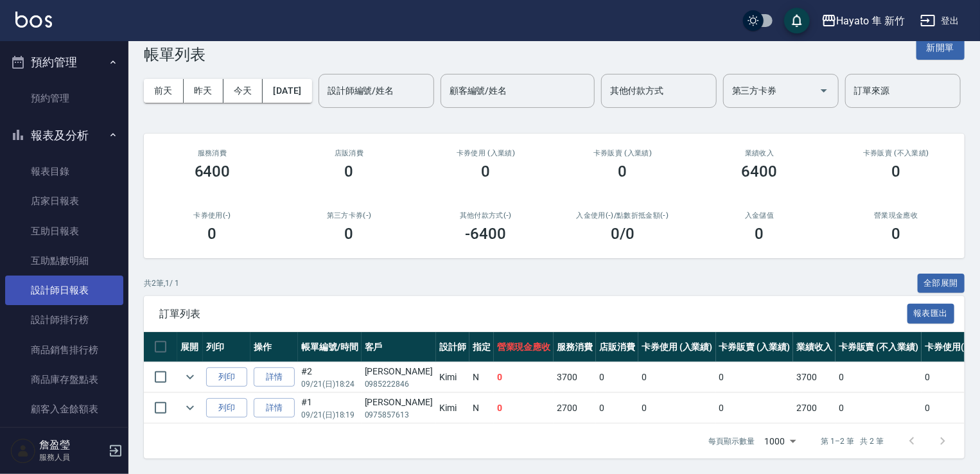 This screenshot has width=980, height=474. I want to click on th: 卡券使用 (入業績), so click(677, 348).